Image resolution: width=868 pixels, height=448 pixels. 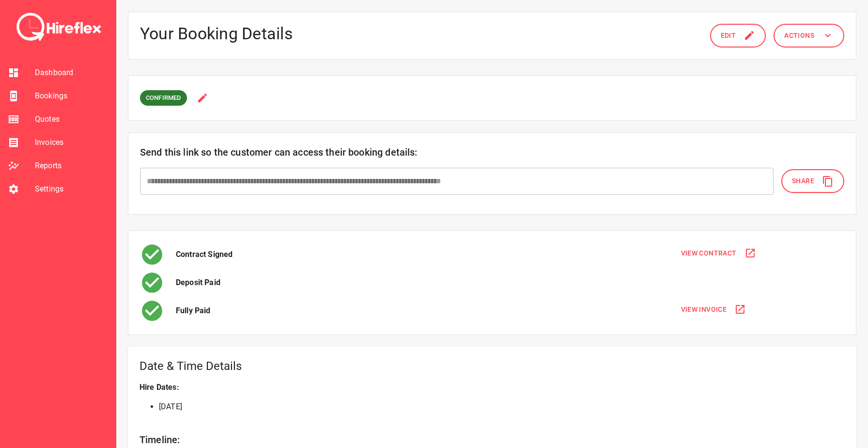 I want to click on span: Reports, so click(x=71, y=166).